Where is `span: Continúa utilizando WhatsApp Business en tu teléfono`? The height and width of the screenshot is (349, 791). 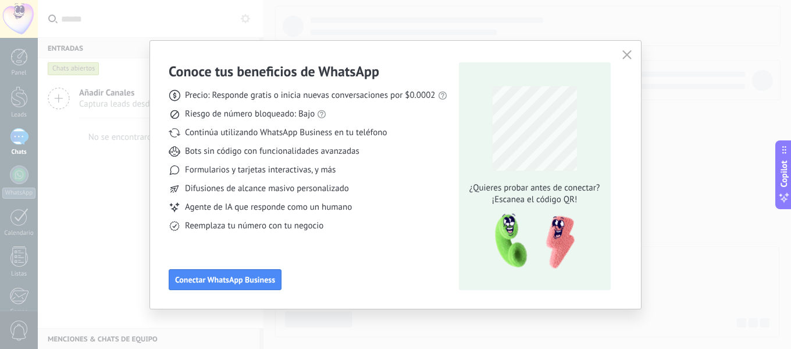 span: Continúa utilizando WhatsApp Business en tu teléfono is located at coordinates (286, 133).